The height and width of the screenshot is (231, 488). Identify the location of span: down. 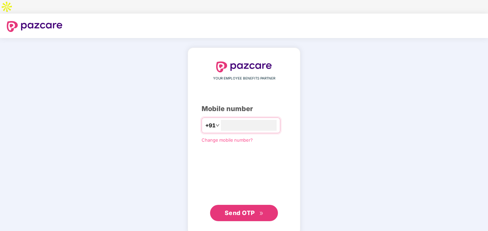
(217, 125).